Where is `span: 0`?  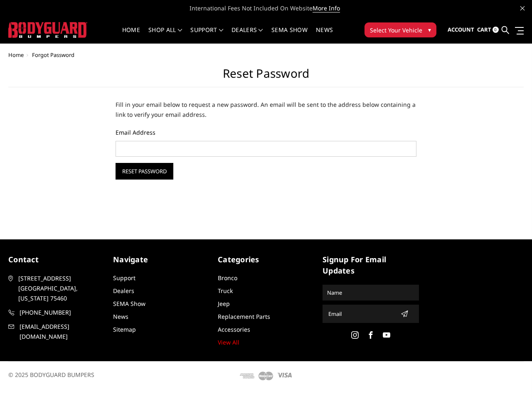 span: 0 is located at coordinates (495, 29).